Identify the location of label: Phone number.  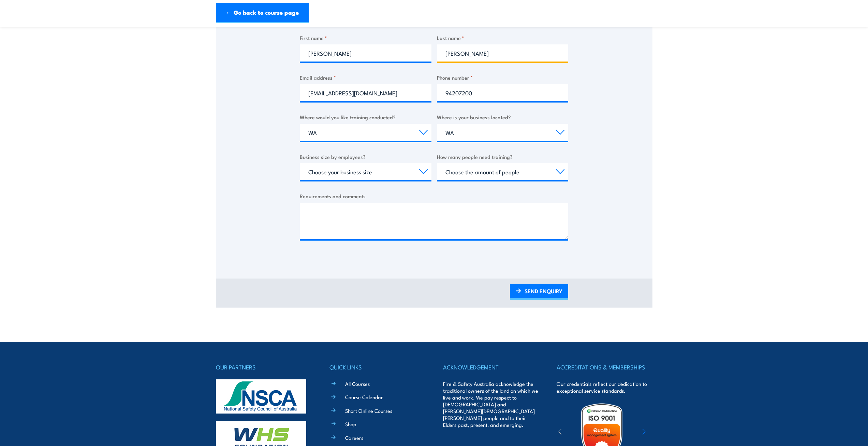
(503, 77).